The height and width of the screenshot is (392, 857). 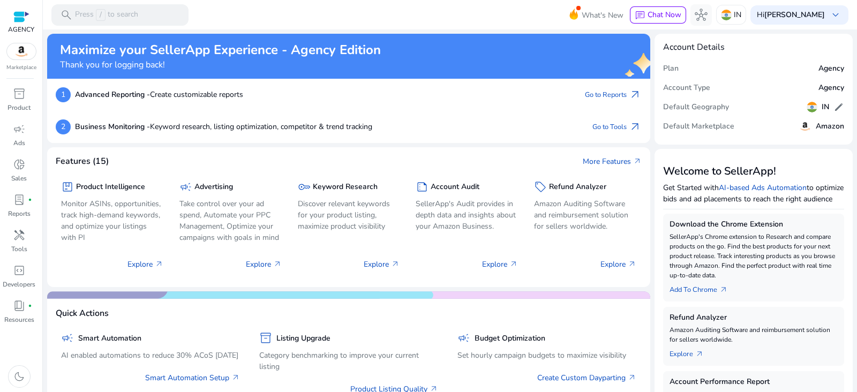 What do you see at coordinates (19, 214) in the screenshot?
I see `p: Reports` at bounding box center [19, 214].